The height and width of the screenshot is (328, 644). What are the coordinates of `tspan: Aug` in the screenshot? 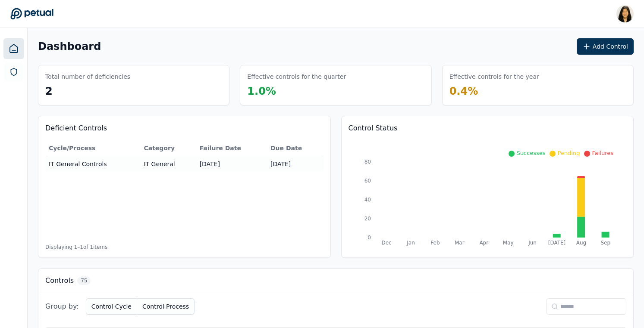 It's located at (582, 243).